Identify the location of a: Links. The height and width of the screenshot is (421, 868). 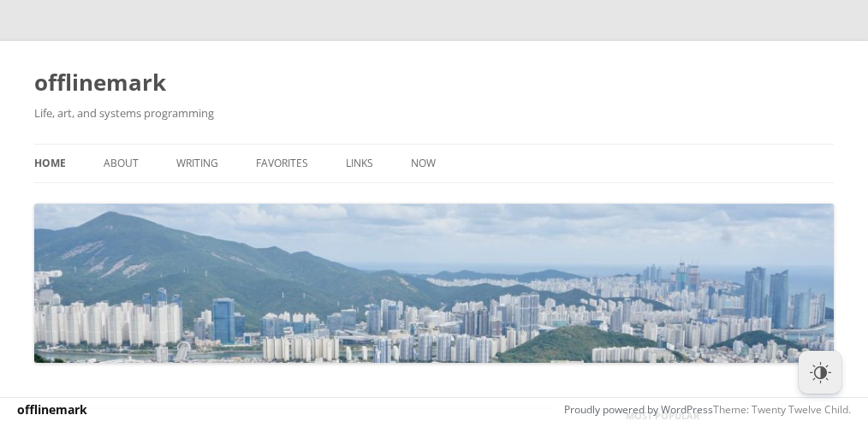
(359, 164).